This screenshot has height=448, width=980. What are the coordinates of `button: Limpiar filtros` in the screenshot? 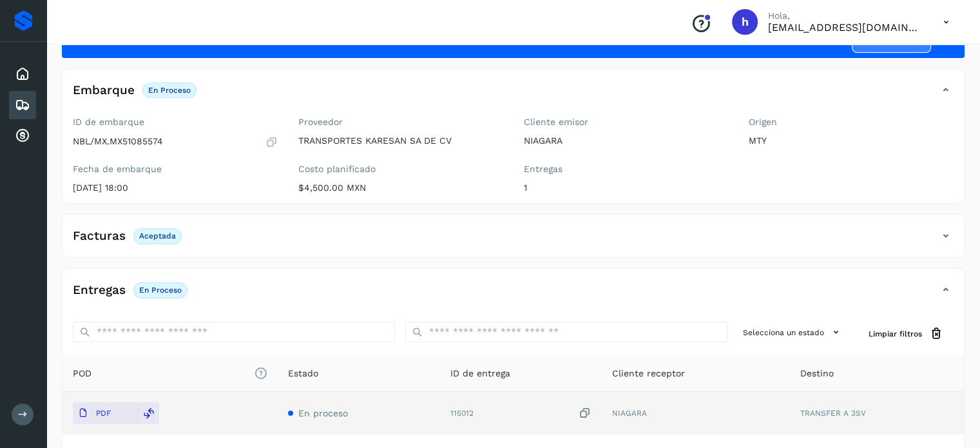 It's located at (906, 333).